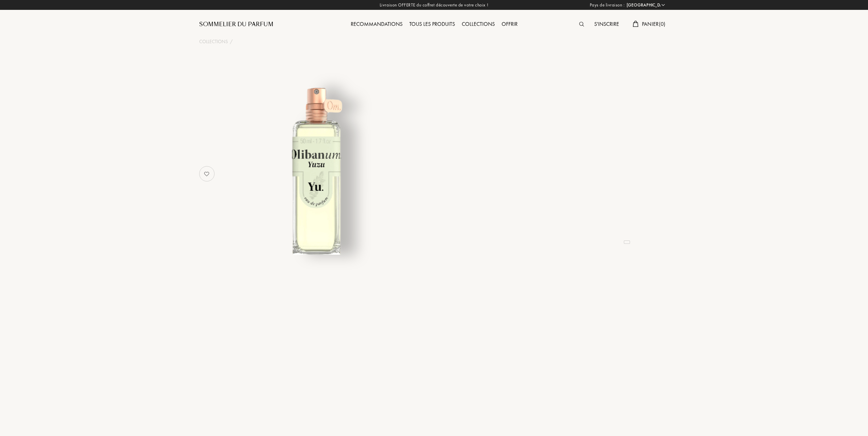 This screenshot has height=436, width=868. I want to click on div: Sommelier du Parfum, so click(237, 24).